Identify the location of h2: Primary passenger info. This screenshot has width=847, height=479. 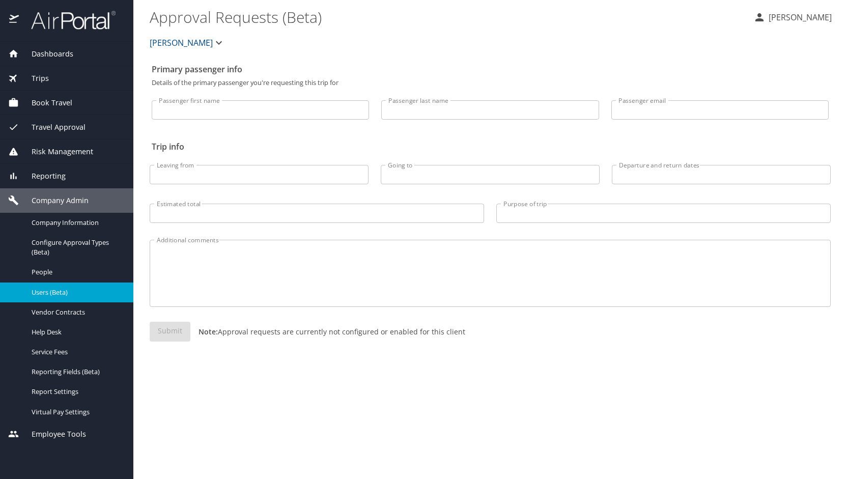
(490, 69).